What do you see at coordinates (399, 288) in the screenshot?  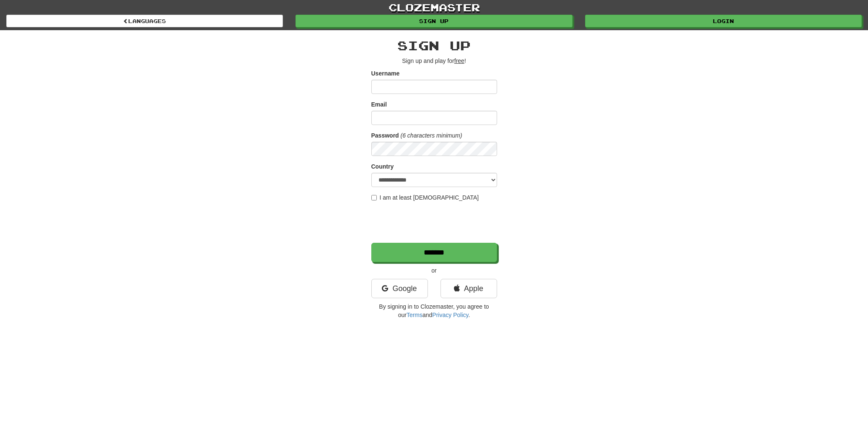 I see `a: Google` at bounding box center [399, 288].